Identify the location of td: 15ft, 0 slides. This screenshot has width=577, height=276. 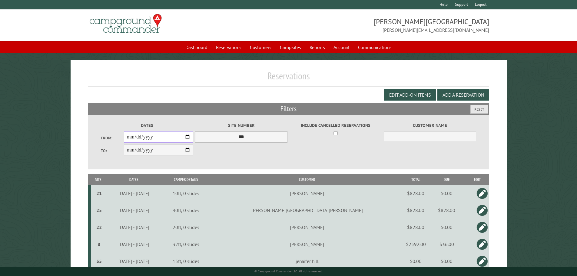
(186, 261).